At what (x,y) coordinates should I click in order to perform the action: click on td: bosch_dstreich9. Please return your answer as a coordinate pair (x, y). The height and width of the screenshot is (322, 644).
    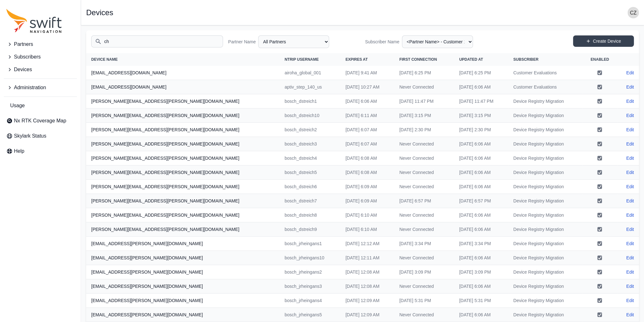
    Looking at the image, I should click on (310, 229).